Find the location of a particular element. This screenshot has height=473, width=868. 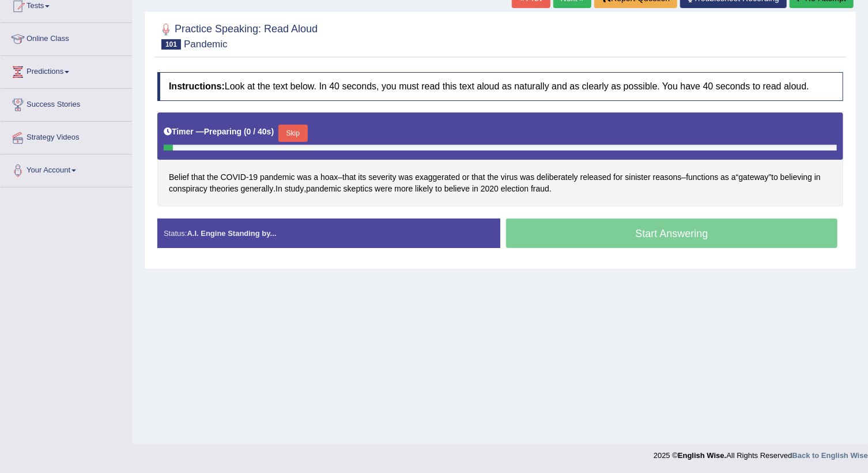

span: 101 is located at coordinates (171, 45).